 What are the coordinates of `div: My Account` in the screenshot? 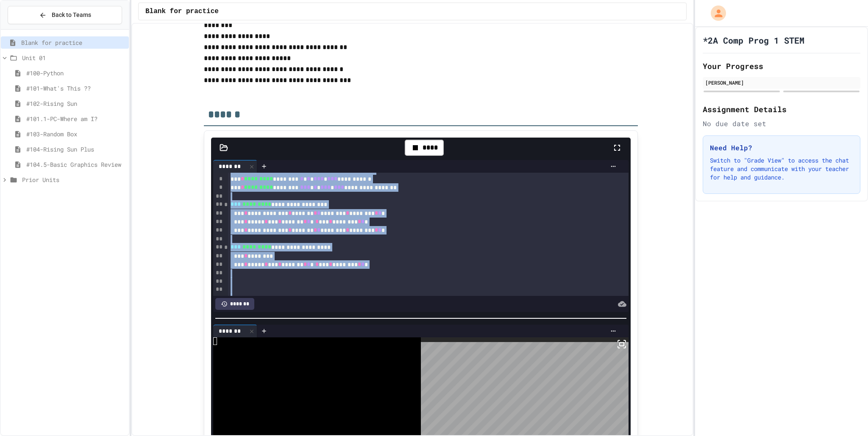 It's located at (715, 13).